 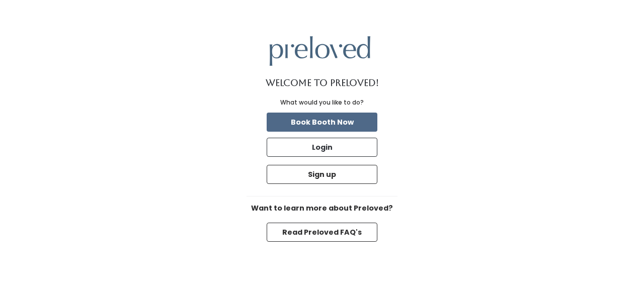 I want to click on button: Book Booth Now, so click(x=322, y=122).